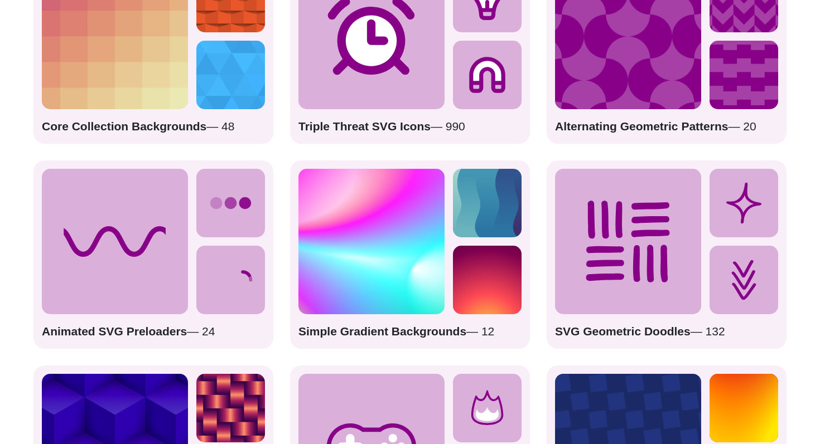  Describe the element at coordinates (230, 408) in the screenshot. I see `img: red shiny ribbon woven into a pattern` at that location.